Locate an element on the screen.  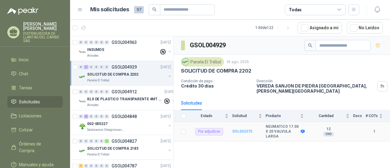
span: 97 is located at coordinates (139, 10).